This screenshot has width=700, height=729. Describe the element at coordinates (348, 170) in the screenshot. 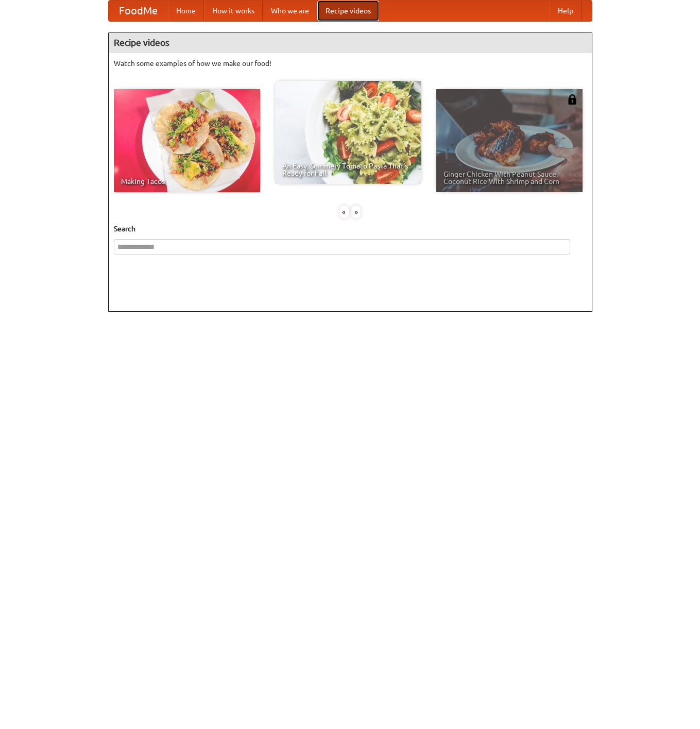

I see `span: An Easy, Summery Tomato Pasta That's Ready for Fall` at that location.